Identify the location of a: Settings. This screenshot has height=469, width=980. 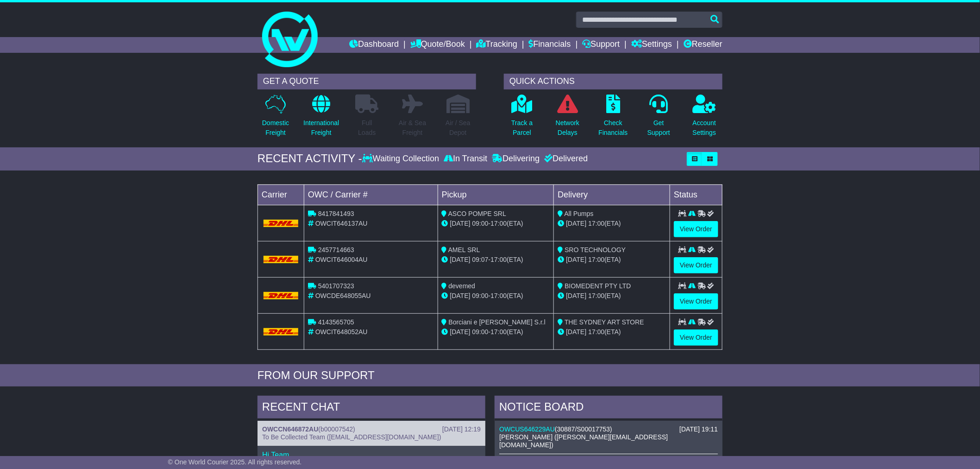
(652, 45).